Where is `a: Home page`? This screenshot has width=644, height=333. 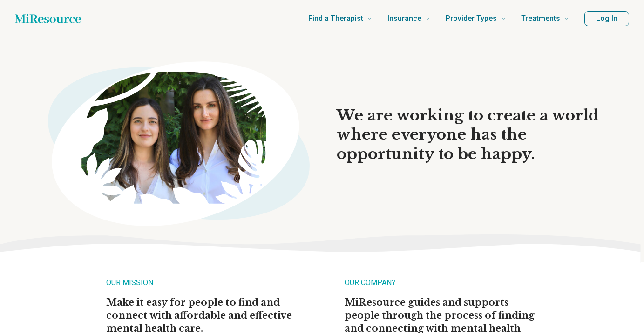
a: Home page is located at coordinates (48, 19).